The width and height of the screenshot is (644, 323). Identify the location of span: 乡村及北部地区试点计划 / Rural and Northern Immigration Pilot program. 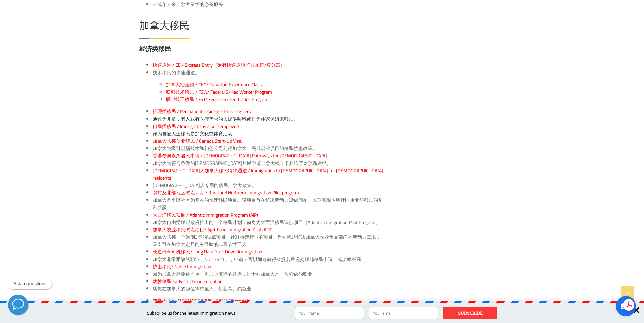
(226, 193).